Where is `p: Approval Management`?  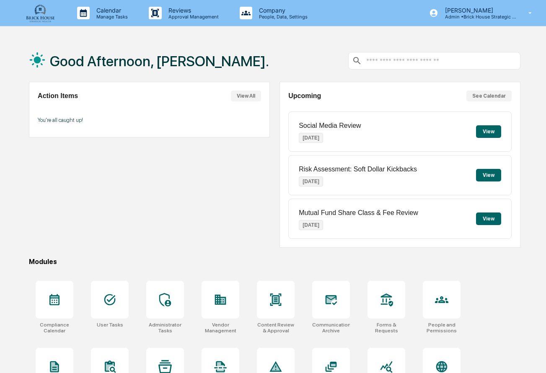 p: Approval Management is located at coordinates (192, 17).